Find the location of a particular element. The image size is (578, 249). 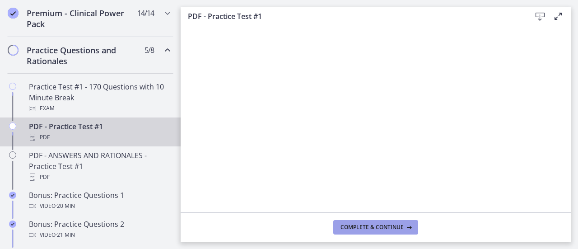

div: Bonus: Practice Questions 1 is located at coordinates (99, 200).